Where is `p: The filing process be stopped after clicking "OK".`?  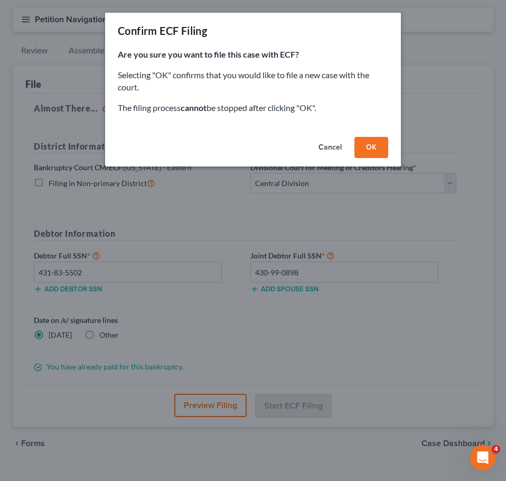
p: The filing process be stopped after clicking "OK". is located at coordinates (253, 108).